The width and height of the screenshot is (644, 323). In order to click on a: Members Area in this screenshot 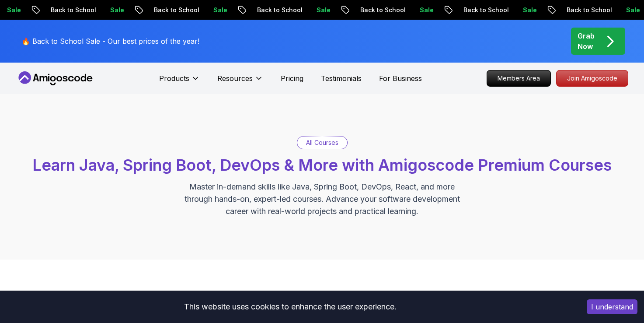, I will do `click(519, 78)`.